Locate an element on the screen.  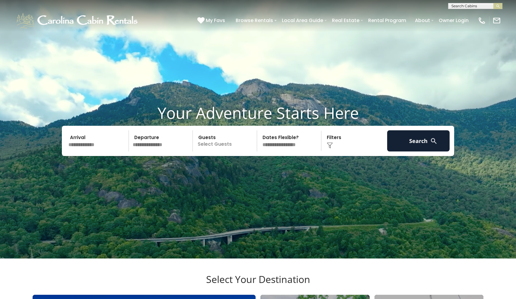
p: Select Guests is located at coordinates (226, 141).